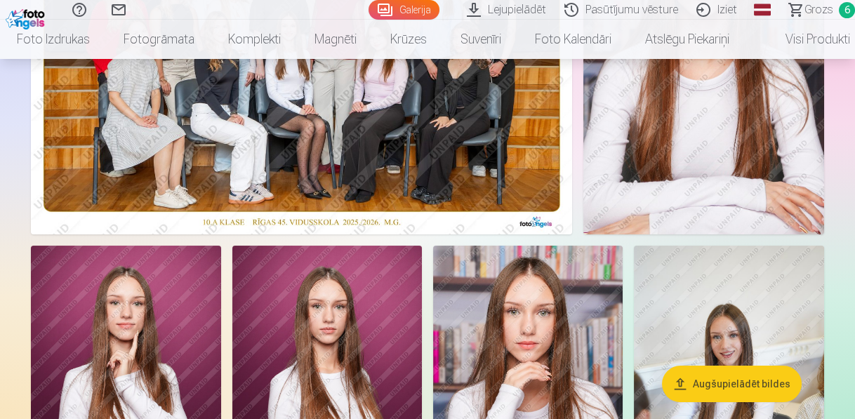 This screenshot has height=419, width=855. Describe the element at coordinates (27, 18) in the screenshot. I see `img: /fa1` at that location.